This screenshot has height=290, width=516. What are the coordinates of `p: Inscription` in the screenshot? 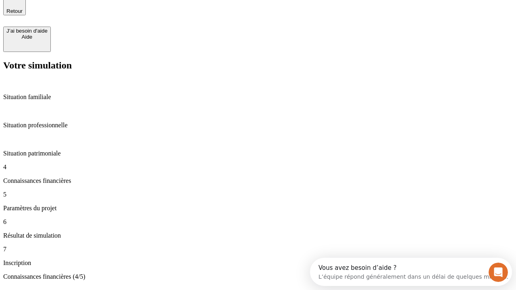 It's located at (258, 263).